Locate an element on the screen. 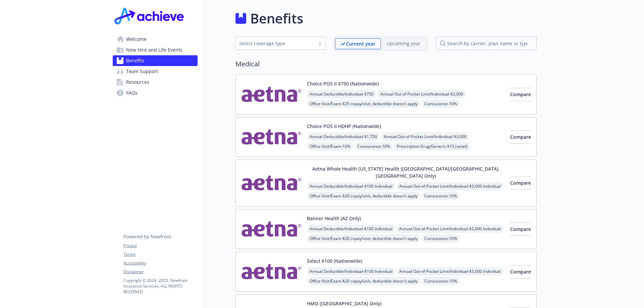  span: Resources is located at coordinates (137, 82).